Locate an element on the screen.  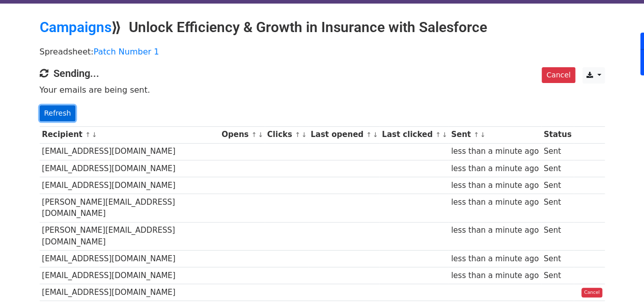
th: Sent is located at coordinates (495, 134).